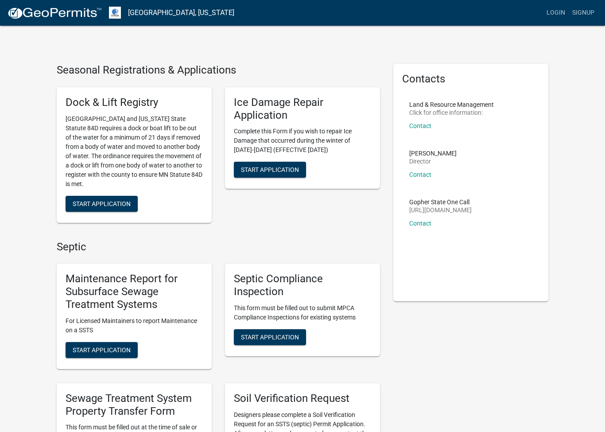  I want to click on p: Gopher State One Call, so click(440, 202).